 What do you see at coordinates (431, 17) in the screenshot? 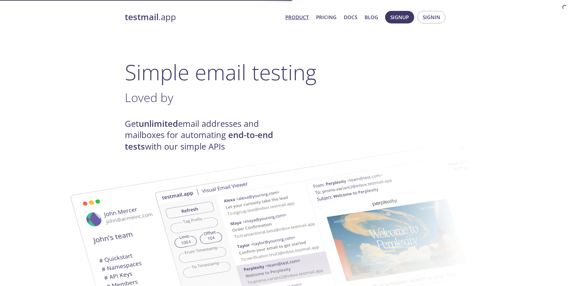
I see `button: Signin` at bounding box center [431, 17].